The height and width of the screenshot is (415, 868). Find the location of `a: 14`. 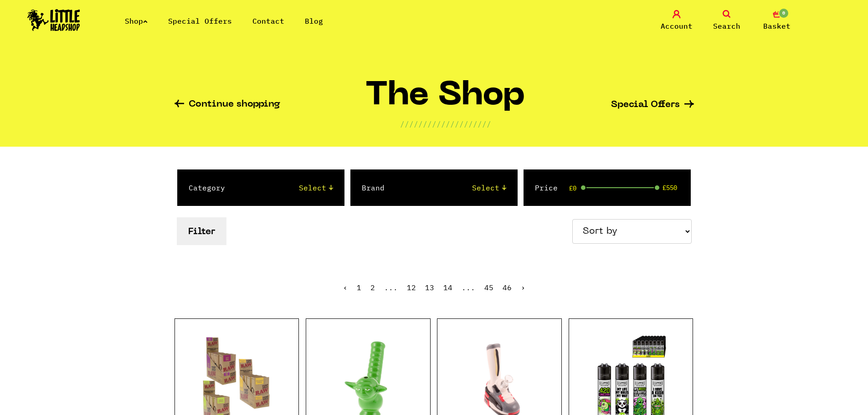

a: 14 is located at coordinates (448, 287).